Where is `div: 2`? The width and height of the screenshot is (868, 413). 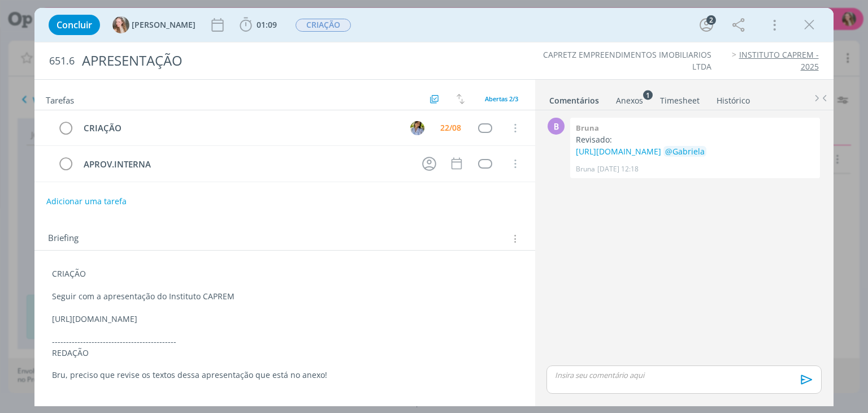 div: 2 is located at coordinates (710, 20).